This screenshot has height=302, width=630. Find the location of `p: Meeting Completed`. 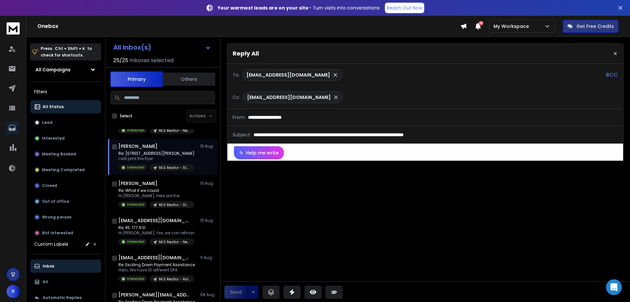

p: Meeting Completed is located at coordinates (63, 170).